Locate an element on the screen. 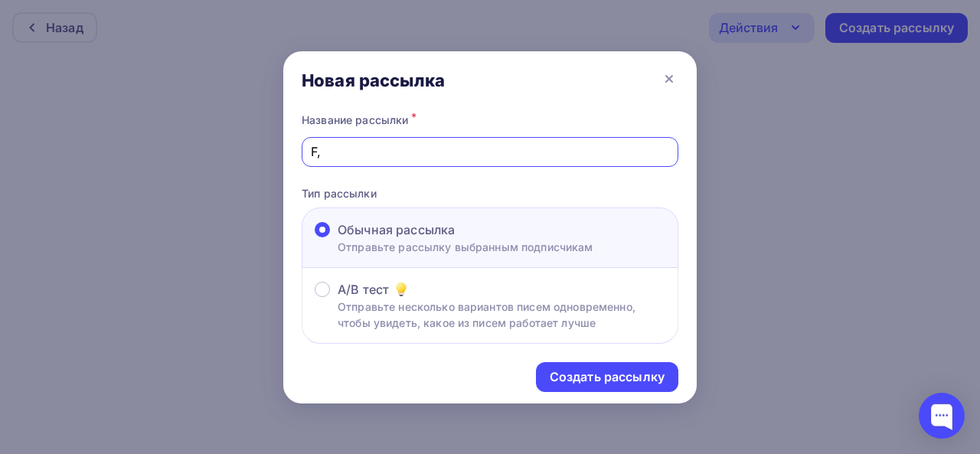 The image size is (980, 454). p: Отправьте несколько вариантов писем одновременно, чтобы увидеть, какое из писем работает лучше is located at coordinates (501, 315).